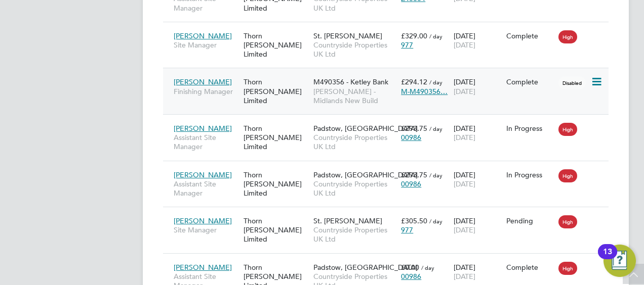 This screenshot has width=644, height=285. Describe the element at coordinates (206, 91) in the screenshot. I see `span: Finishing Manager` at that location.